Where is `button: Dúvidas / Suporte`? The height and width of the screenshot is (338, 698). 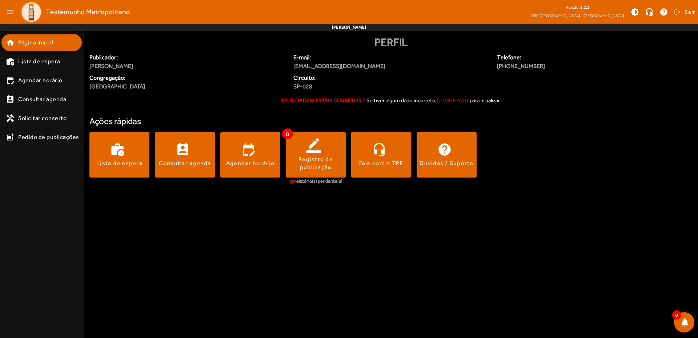 button: Dúvidas / Suporte is located at coordinates (446, 154).